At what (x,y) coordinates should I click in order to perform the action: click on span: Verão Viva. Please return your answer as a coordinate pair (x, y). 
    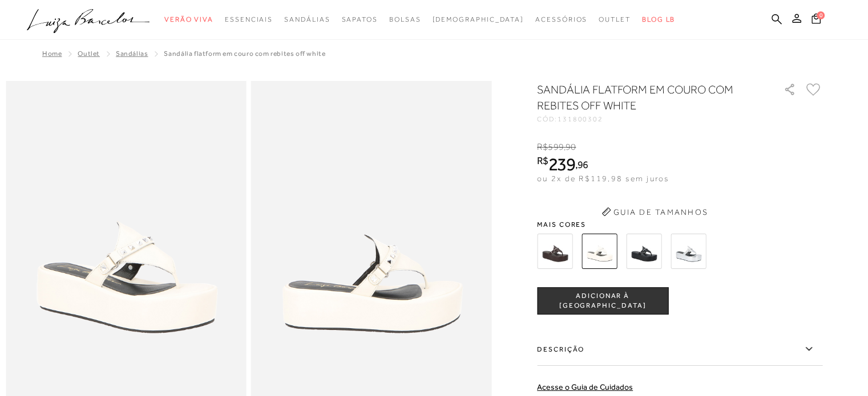
    Looking at the image, I should click on (189, 20).